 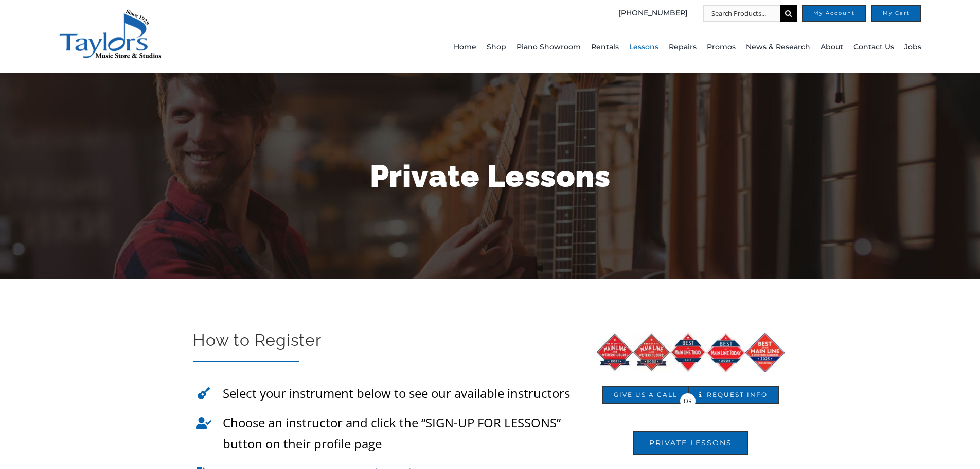 I want to click on a: My Cart, so click(x=896, y=13).